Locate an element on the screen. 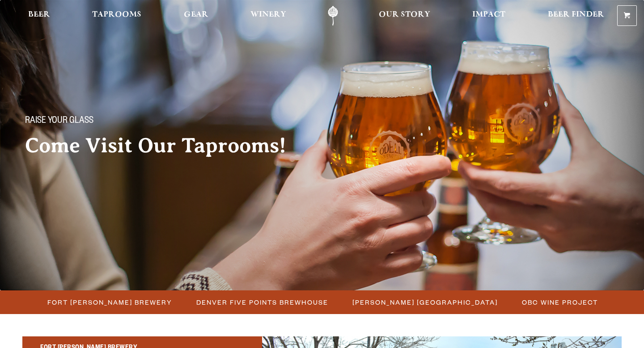  a: Winery is located at coordinates (268, 15).